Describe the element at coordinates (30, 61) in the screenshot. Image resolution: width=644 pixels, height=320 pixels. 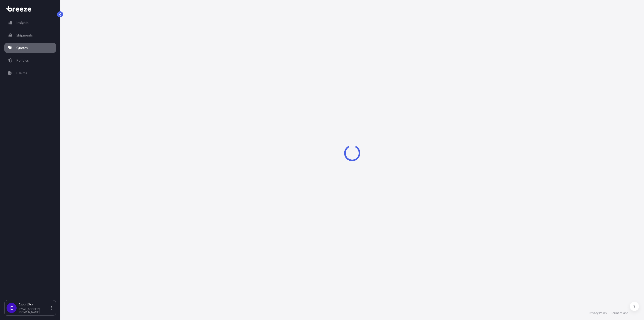
I see `a: Policies` at that location.